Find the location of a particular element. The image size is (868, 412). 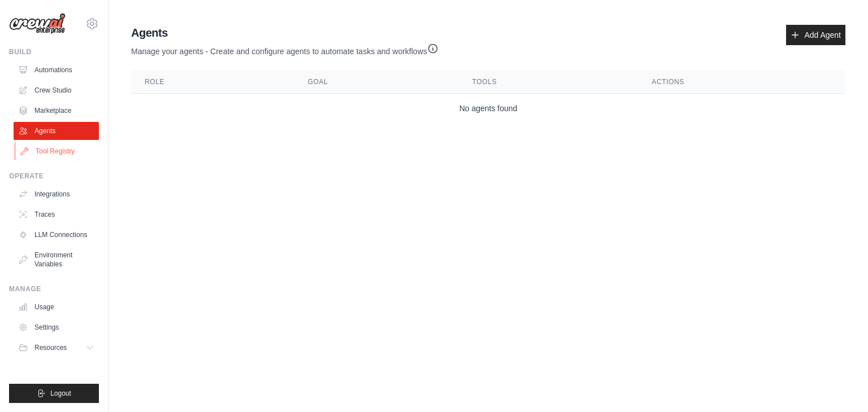

a: Automations is located at coordinates (56, 70).